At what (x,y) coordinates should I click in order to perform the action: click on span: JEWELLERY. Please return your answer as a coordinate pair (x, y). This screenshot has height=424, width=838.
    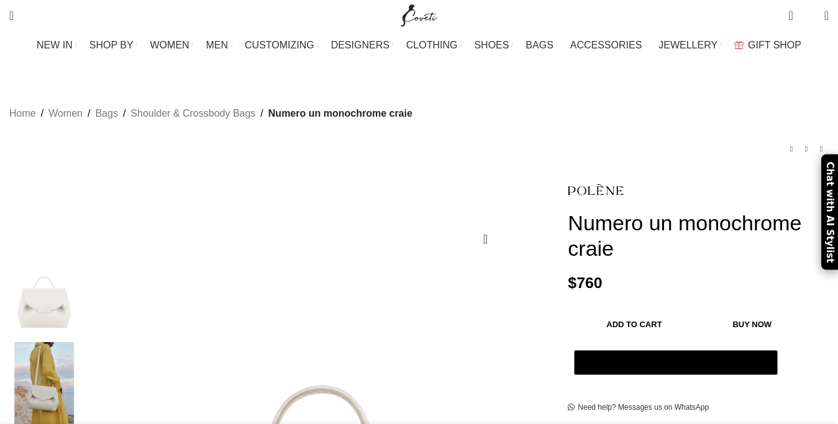
    Looking at the image, I should click on (688, 45).